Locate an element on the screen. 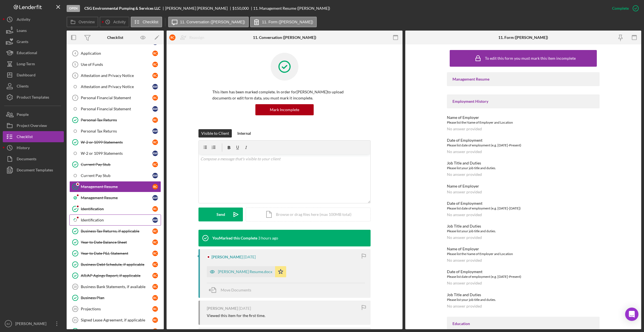 The image size is (644, 332). button: Complete is located at coordinates (623, 8).